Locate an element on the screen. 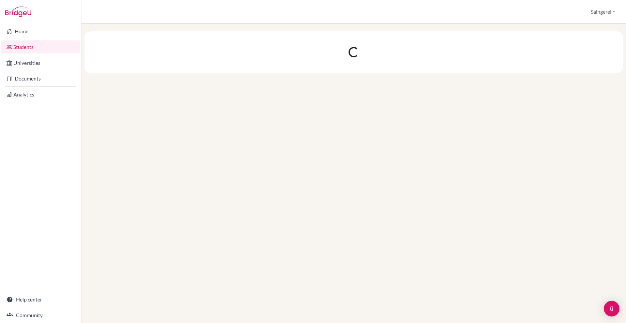 This screenshot has width=626, height=323. a: Students is located at coordinates (40, 47).